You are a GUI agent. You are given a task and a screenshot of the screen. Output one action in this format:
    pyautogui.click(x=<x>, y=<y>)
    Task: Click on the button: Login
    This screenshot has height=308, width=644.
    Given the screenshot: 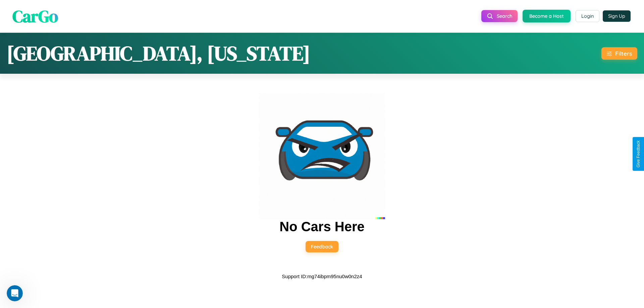 What is the action you would take?
    pyautogui.click(x=587, y=16)
    